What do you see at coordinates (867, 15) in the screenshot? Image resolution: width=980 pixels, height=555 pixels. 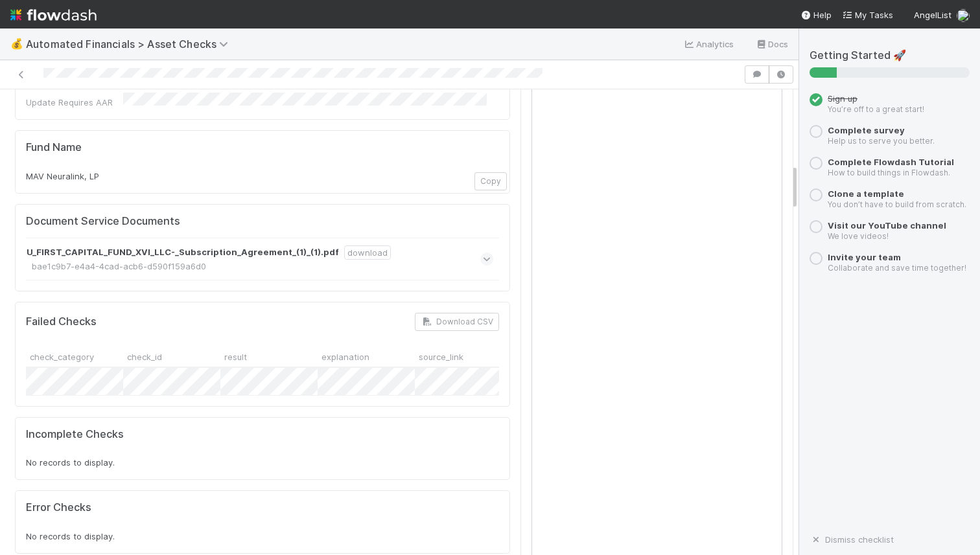 I see `a: My Tasks` at bounding box center [867, 15].